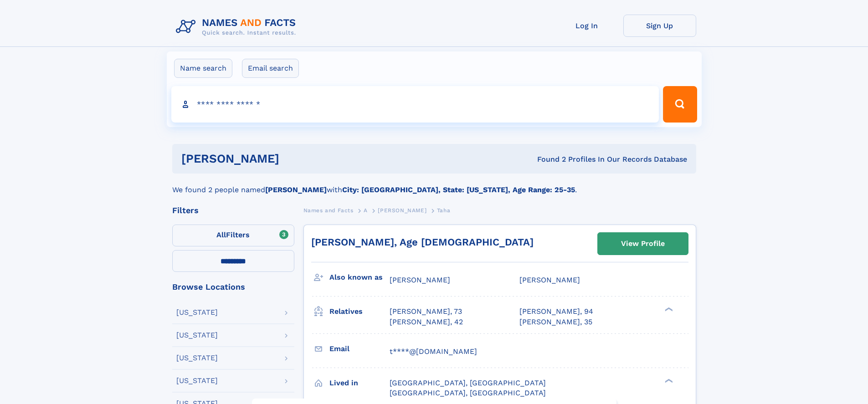 The height and width of the screenshot is (404, 868). What do you see at coordinates (359, 383) in the screenshot?
I see `h3: Lived in` at bounding box center [359, 383].